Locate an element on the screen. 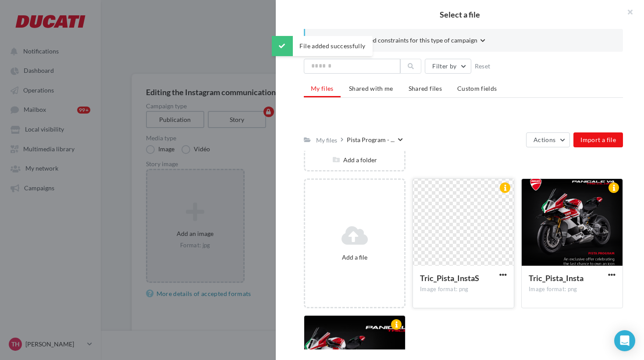  span: Consult the expected constraints for this type of campaign is located at coordinates (398, 40).